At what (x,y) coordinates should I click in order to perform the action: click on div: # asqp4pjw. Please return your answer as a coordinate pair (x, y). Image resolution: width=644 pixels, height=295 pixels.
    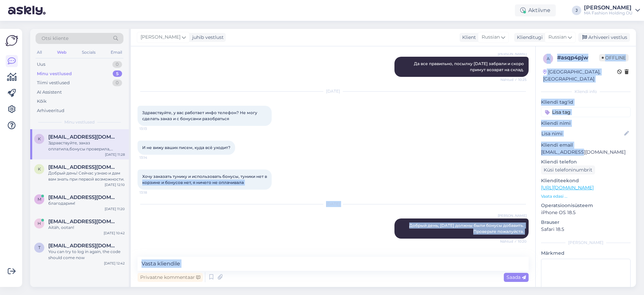
    Looking at the image, I should click on (578, 58).